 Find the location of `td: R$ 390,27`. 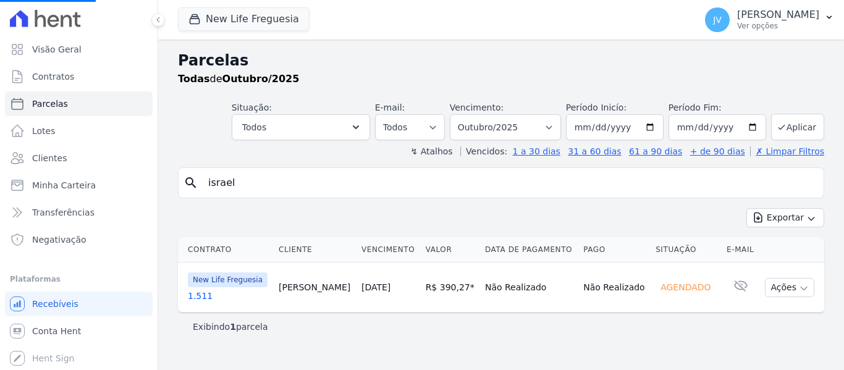

td: R$ 390,27 is located at coordinates (451, 287).